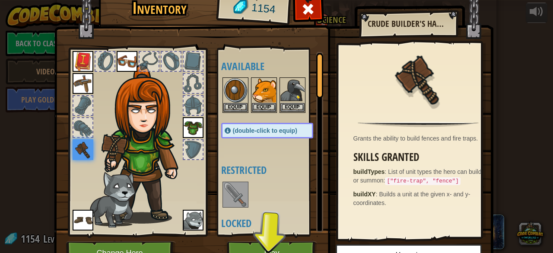  I want to click on code: ["fire-trap", "fence"], so click(423, 181).